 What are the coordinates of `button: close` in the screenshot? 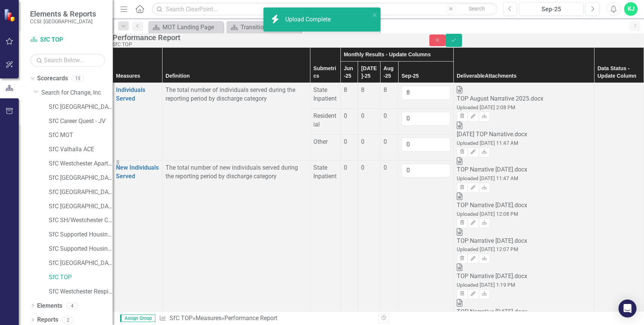 It's located at (375, 14).